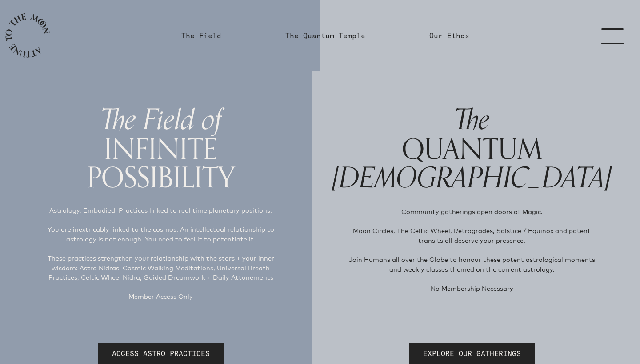 The height and width of the screenshot is (364, 640). Describe the element at coordinates (160, 254) in the screenshot. I see `p: Astrology, Embodied: Practices linked to real time planetary positions. You are inextricably link...` at that location.